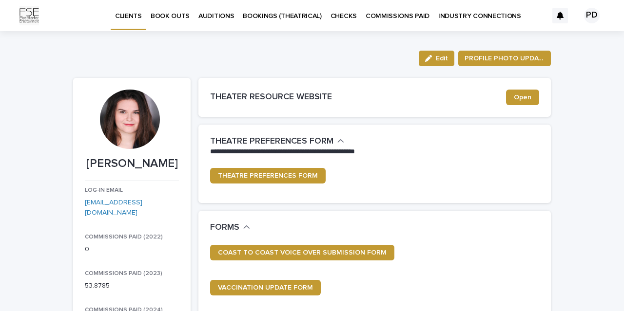  What do you see at coordinates (522, 97) in the screenshot?
I see `a: Open` at bounding box center [522, 97].